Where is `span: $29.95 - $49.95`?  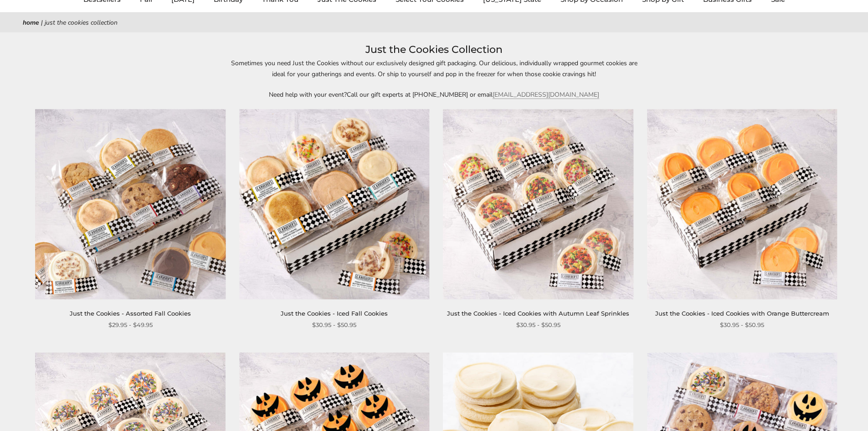
span: $29.95 - $49.95 is located at coordinates (131, 325).